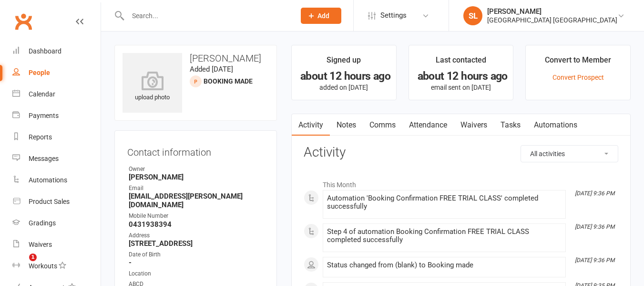 This screenshot has height=286, width=644. Describe the element at coordinates (152, 87) in the screenshot. I see `div: upload photo` at that location.